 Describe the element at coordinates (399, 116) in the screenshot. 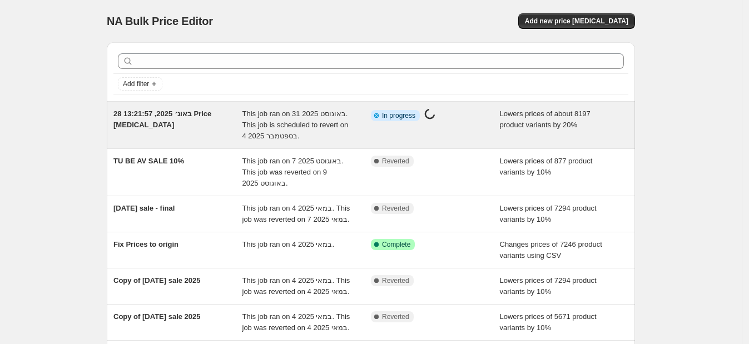

I see `span: In progress` at that location.